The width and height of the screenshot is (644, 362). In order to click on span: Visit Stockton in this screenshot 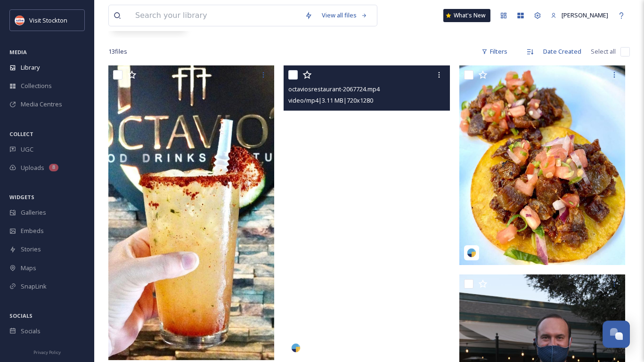, I will do `click(48, 20)`.